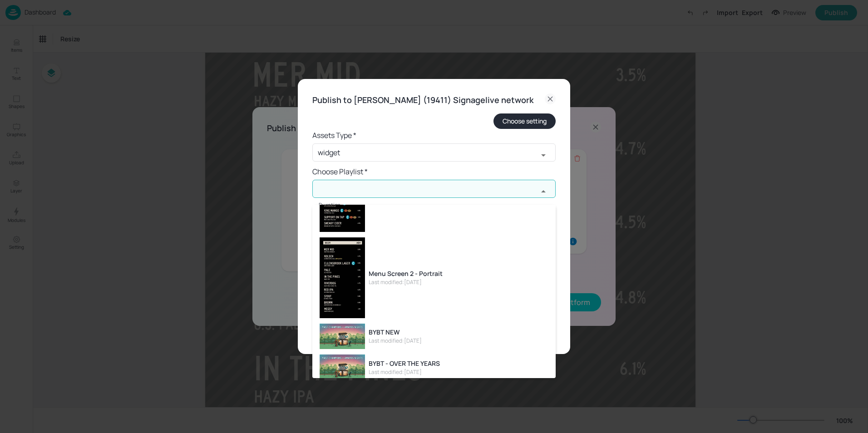 The image size is (868, 433). I want to click on button: Choose setting, so click(524, 121).